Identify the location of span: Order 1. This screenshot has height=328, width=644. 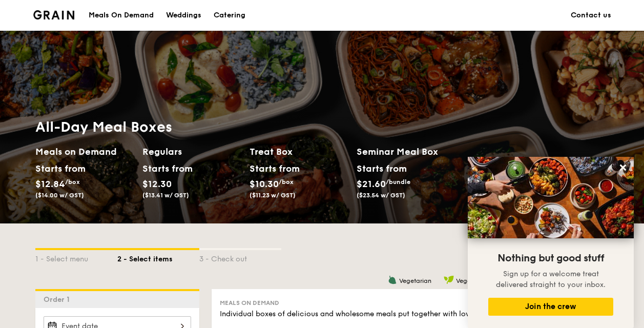
(59, 299).